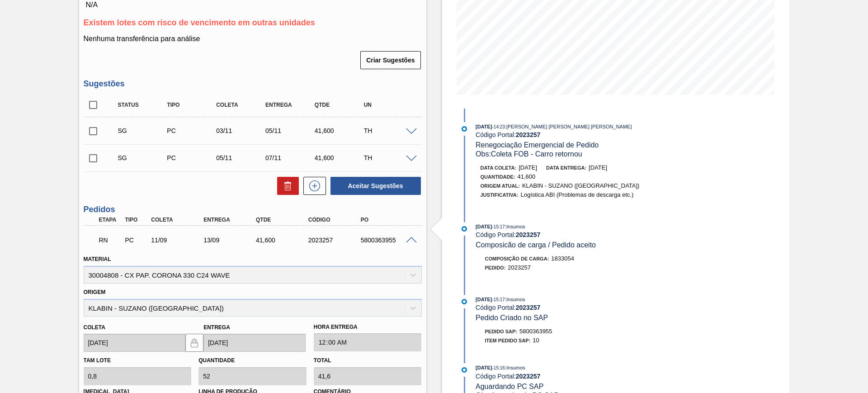 The image size is (868, 393). What do you see at coordinates (501, 331) in the screenshot?
I see `span: Pedido SAP:` at bounding box center [501, 331].